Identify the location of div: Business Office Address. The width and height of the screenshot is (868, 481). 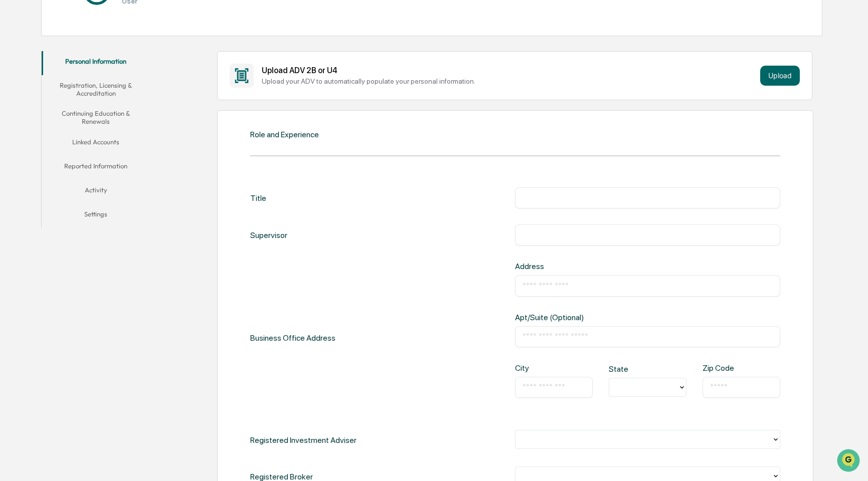
(293, 337).